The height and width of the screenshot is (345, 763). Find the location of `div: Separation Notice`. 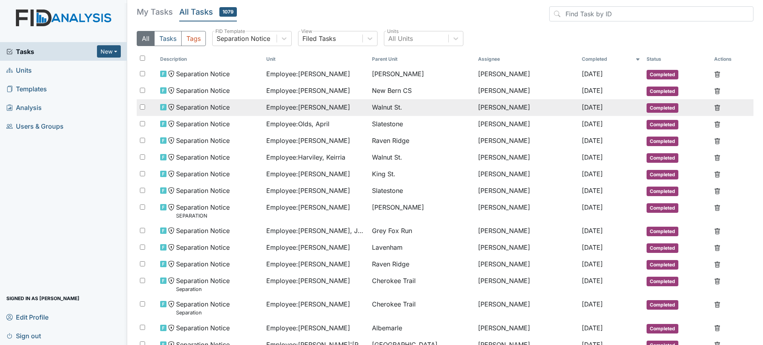

div: Separation Notice is located at coordinates (243, 39).